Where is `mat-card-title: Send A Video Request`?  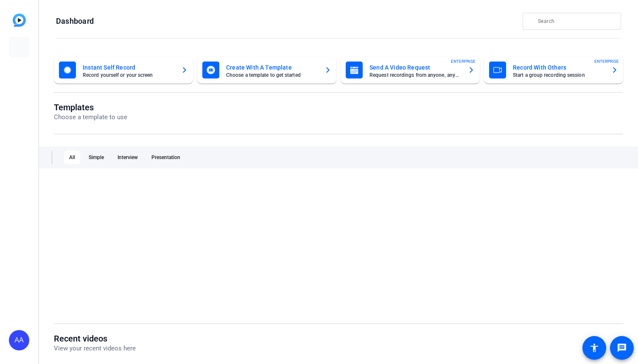
mat-card-title: Send A Video Request is located at coordinates (415, 67).